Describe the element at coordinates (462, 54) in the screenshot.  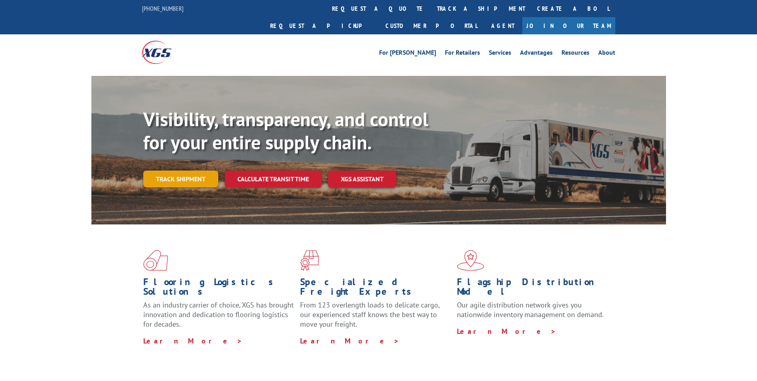
I see `a: For Retailers` at that location.